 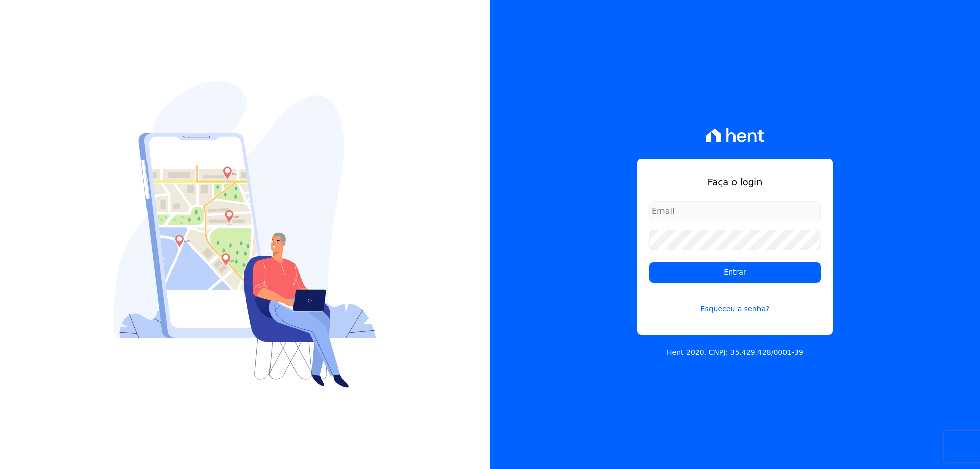 What do you see at coordinates (736, 272) in the screenshot?
I see `input: Entrar` at bounding box center [736, 272].